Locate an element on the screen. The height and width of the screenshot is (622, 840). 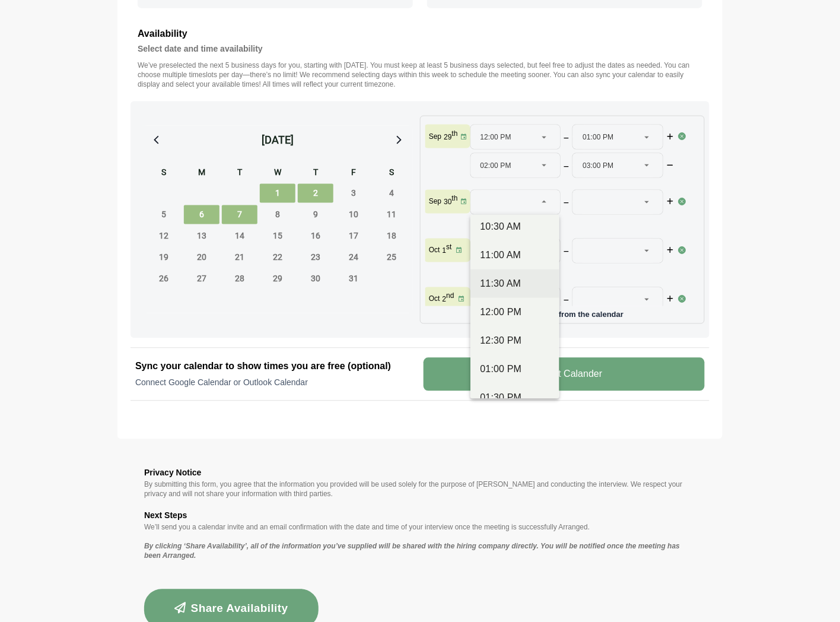
span: Friday, October 31, 2025 is located at coordinates (353, 279).